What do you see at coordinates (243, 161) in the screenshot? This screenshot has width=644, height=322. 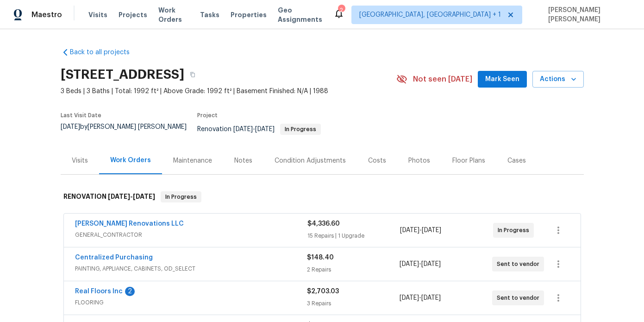 I see `div: Notes` at bounding box center [243, 161].